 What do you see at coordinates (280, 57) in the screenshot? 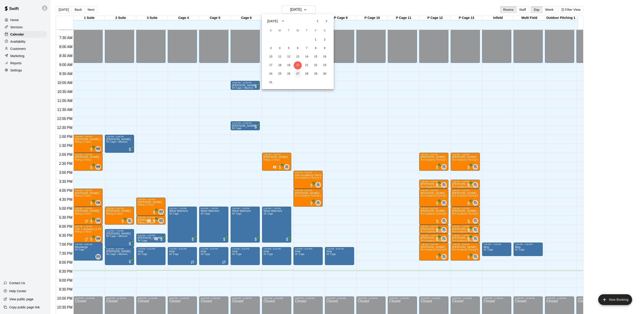
I see `button: 11` at bounding box center [280, 57].